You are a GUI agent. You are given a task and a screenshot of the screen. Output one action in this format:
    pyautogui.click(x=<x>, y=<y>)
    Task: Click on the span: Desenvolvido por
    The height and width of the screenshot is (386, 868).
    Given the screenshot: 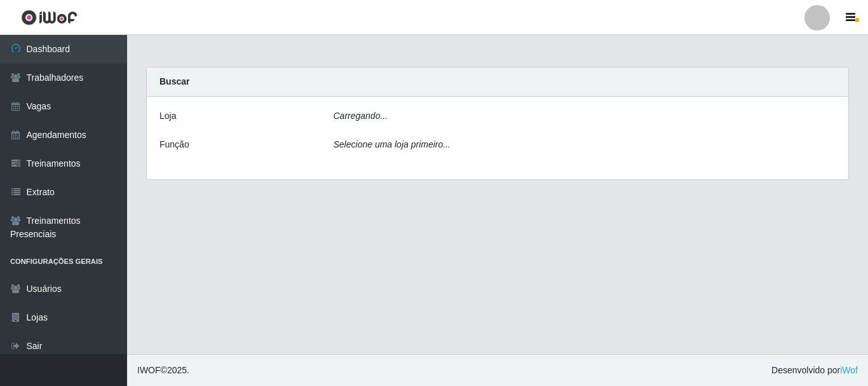 What is the action you would take?
    pyautogui.click(x=815, y=370)
    